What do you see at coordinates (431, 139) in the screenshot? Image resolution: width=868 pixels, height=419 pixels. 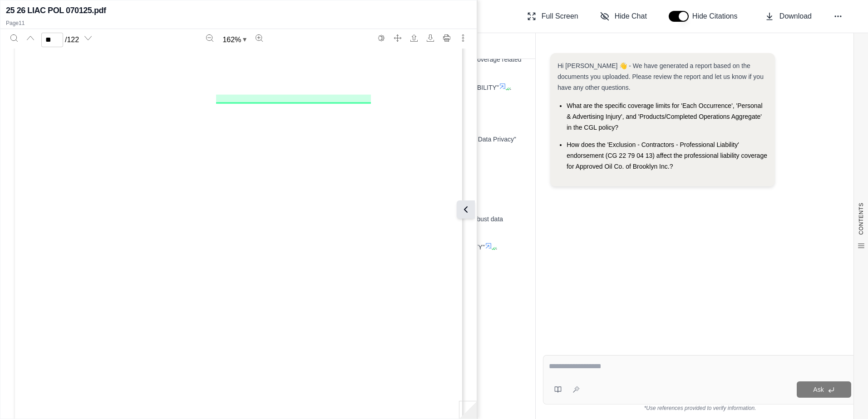 I see `span: and "Exclusion - Violation Of Laws Addressing Data Privacy"` at bounding box center [431, 139].